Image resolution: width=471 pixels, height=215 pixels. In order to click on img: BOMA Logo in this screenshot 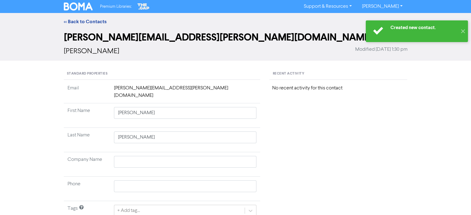, I will do `click(78, 7)`.